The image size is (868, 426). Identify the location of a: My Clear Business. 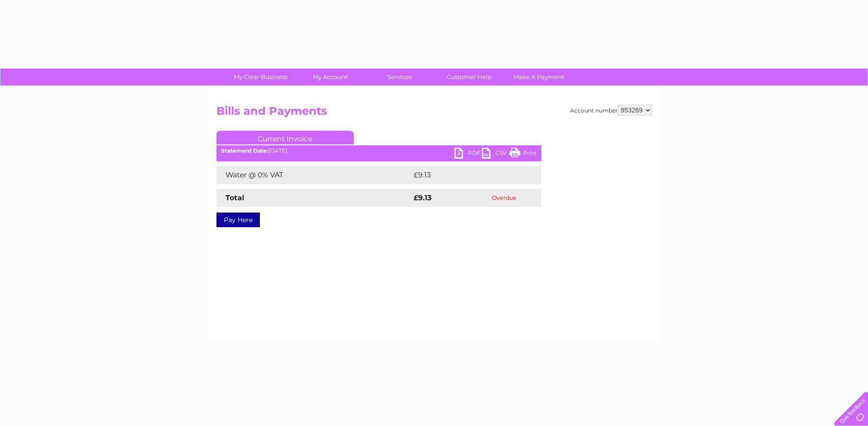
(261, 77).